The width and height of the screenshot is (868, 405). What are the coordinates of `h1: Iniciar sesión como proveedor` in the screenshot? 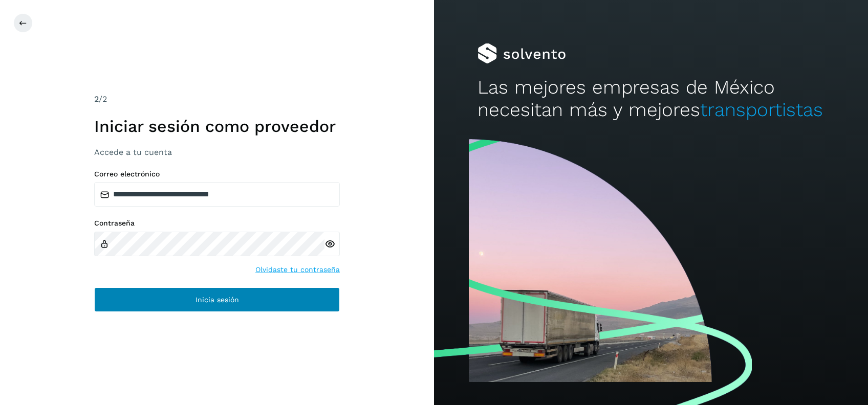 It's located at (217, 127).